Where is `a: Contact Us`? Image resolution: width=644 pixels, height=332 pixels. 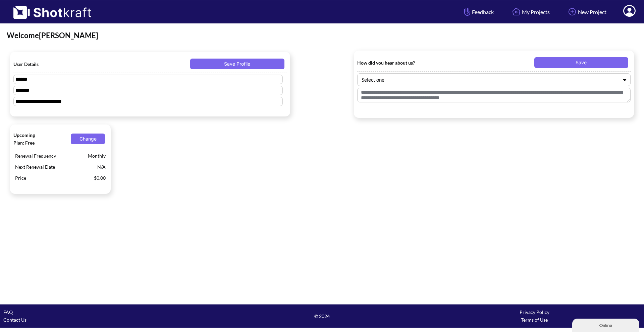
a: Contact Us is located at coordinates (15, 320).